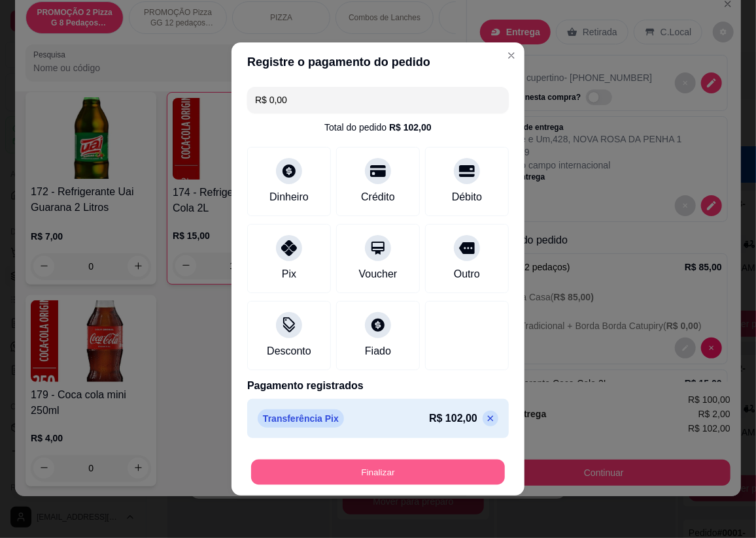  I want to click on div: Outro, so click(467, 274).